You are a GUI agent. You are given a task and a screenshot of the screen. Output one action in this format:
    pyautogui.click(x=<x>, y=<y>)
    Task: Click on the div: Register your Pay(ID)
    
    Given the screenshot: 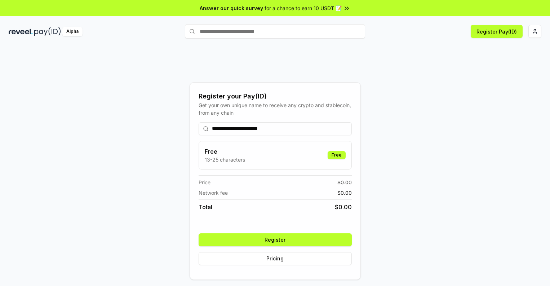 What is the action you would take?
    pyautogui.click(x=275, y=96)
    